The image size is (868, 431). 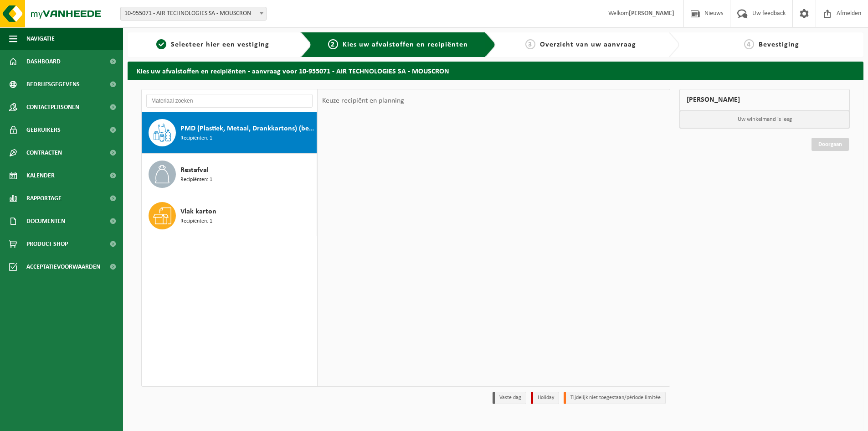 What do you see at coordinates (248, 129) in the screenshot?
I see `span: PMD (Plastiek, Metaal, Drankkartons) (bedrijven)` at bounding box center [248, 129].